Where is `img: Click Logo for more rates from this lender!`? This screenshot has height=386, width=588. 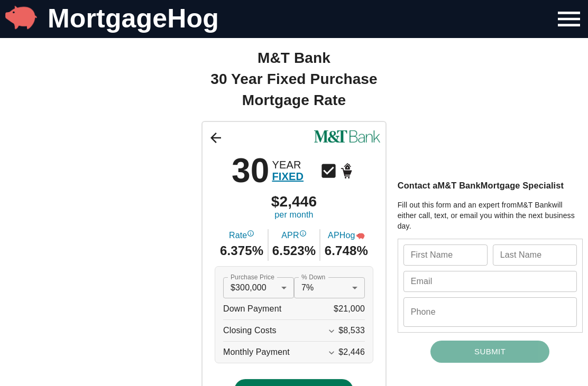
img: Click Logo for more rates from this lender! is located at coordinates (347, 136).